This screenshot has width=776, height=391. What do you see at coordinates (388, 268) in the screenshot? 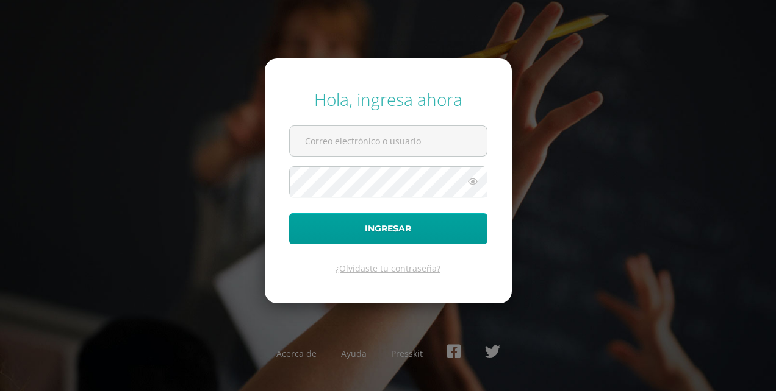
I see `a: ¿Olvidaste tu contraseña?` at bounding box center [388, 268].